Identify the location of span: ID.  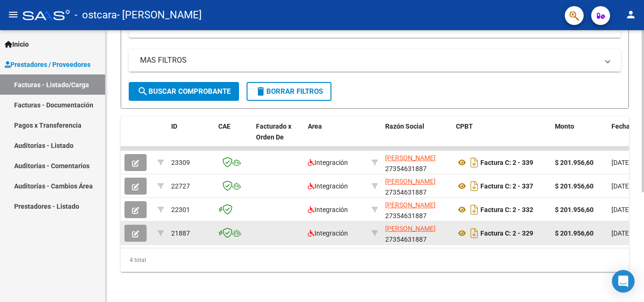
(174, 126).